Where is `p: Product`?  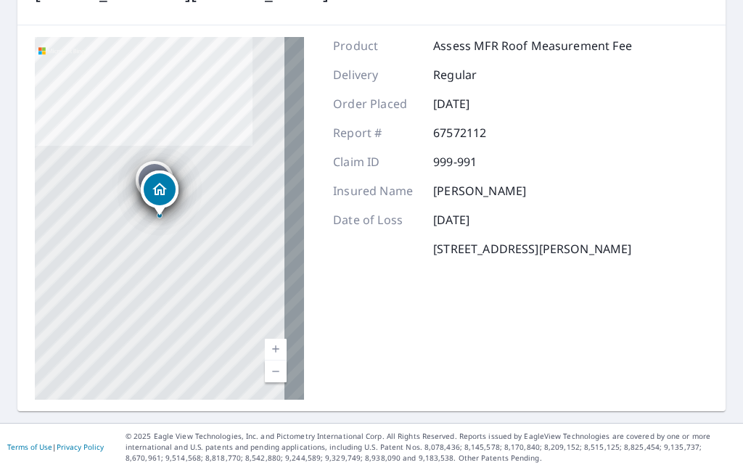
p: Product is located at coordinates (376, 46).